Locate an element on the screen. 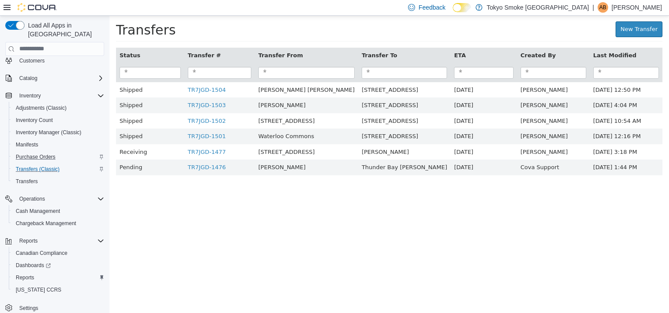 This screenshot has width=669, height=313. a: Chargeback Management is located at coordinates (46, 224).